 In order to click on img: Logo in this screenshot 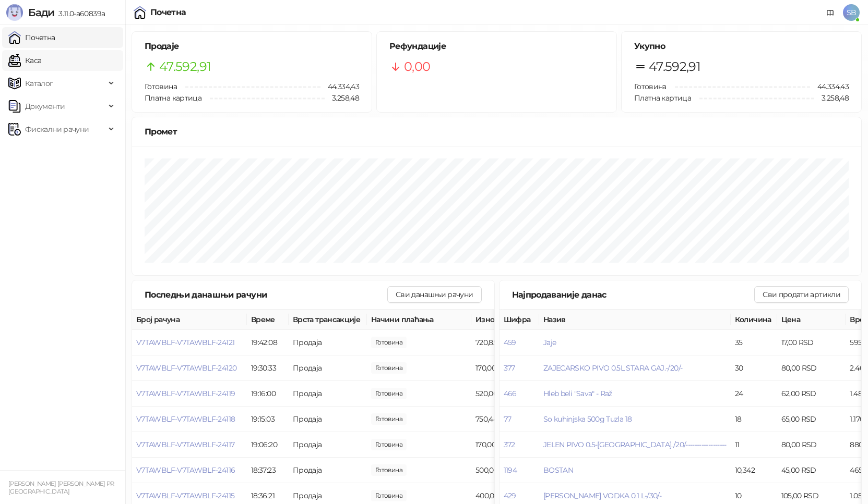, I will do `click(15, 13)`.